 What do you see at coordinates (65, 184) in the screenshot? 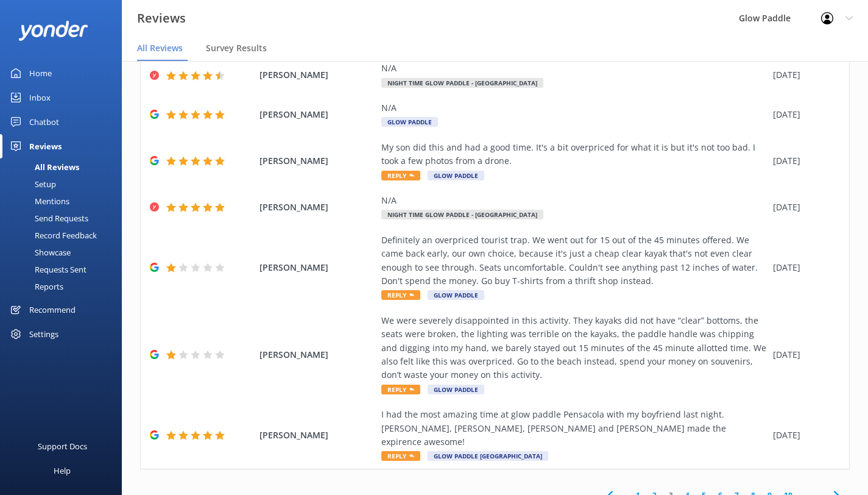
I see `a: Setup` at bounding box center [65, 184].